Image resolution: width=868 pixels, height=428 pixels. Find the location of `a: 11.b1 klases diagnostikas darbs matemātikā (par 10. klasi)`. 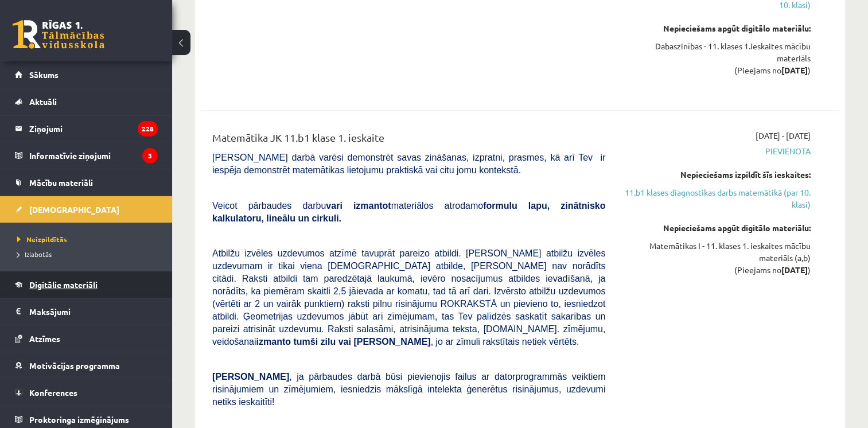

a: 11.b1 klases diagnostikas darbs matemātikā (par 10. klasi) is located at coordinates (716, 199).